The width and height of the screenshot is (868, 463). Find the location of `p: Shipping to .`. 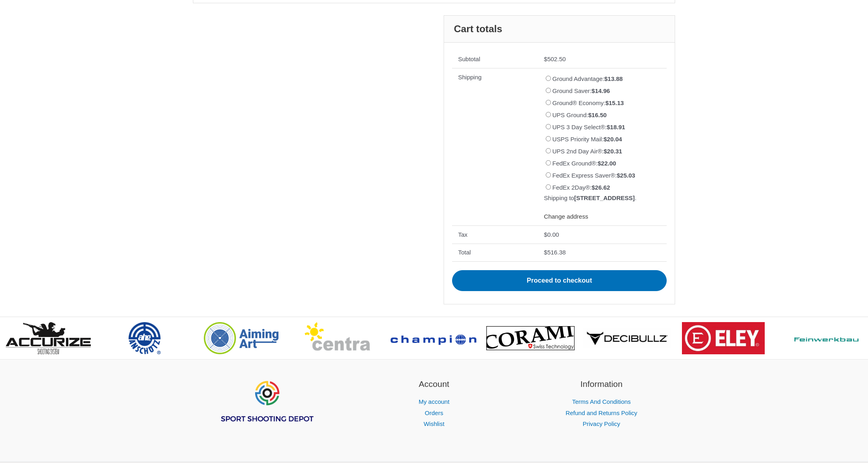

p: Shipping to . is located at coordinates (603, 198).